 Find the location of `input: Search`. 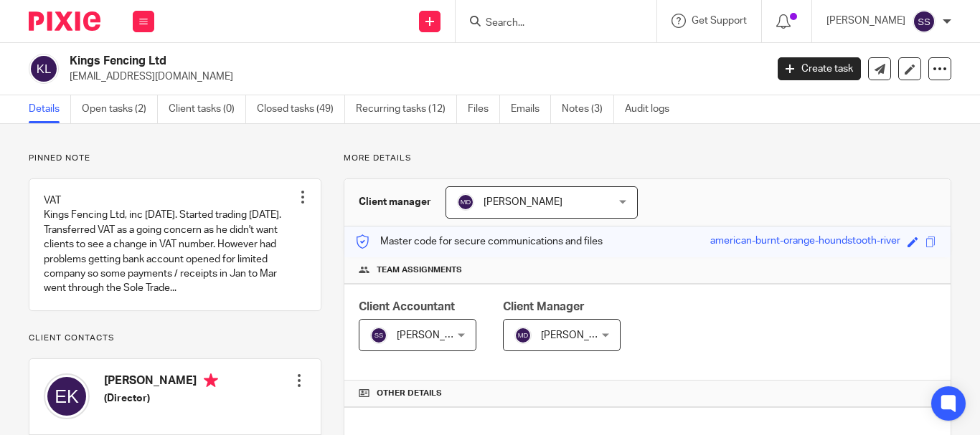

input: Search is located at coordinates (549, 23).